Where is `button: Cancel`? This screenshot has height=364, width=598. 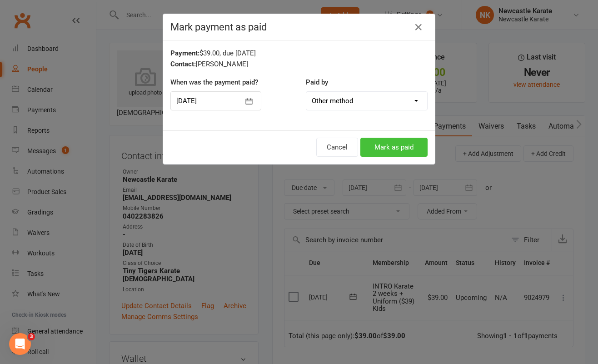
button: Cancel is located at coordinates (337, 147).